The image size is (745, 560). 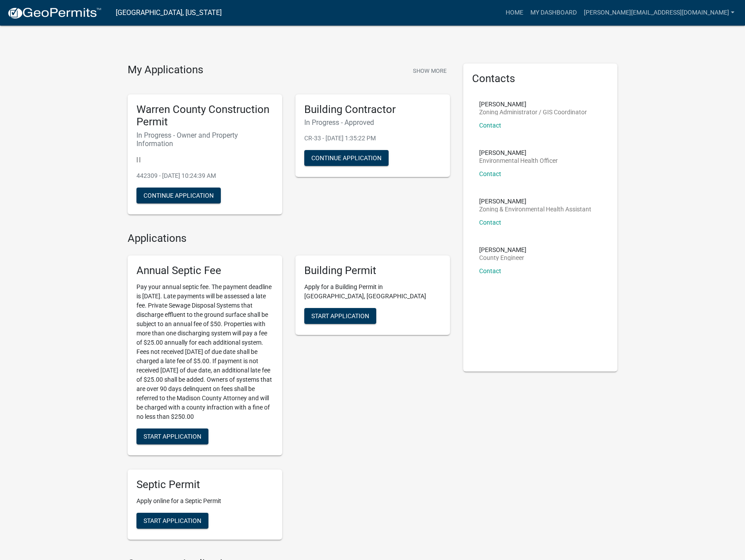 I want to click on h5: Septic Permit, so click(x=205, y=485).